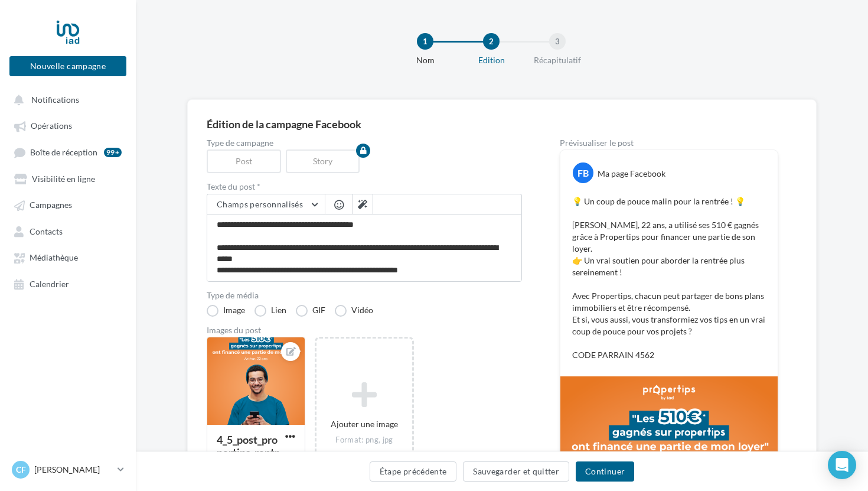  I want to click on div: Édition de la campagne Facebook, so click(502, 124).